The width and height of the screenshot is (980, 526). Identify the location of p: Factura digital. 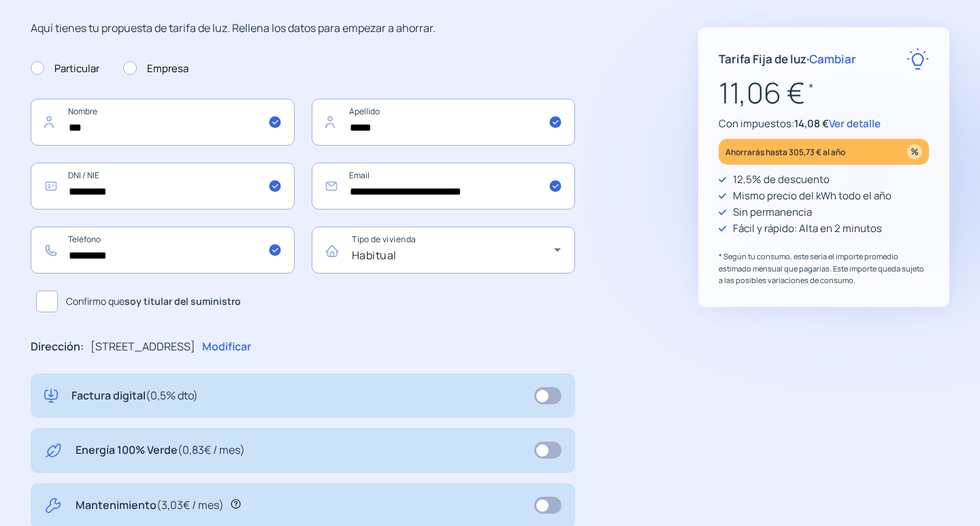
(135, 397).